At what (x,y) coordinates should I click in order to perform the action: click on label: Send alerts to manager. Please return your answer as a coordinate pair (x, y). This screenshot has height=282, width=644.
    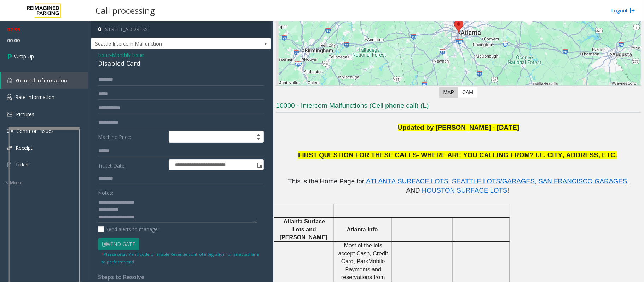
    Looking at the image, I should click on (129, 229).